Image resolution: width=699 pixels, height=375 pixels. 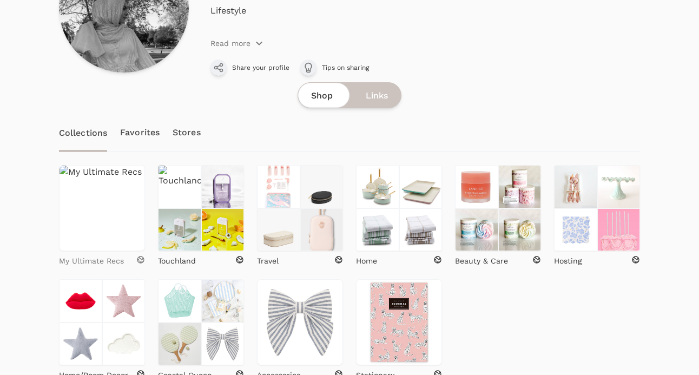 I want to click on p: Travel, so click(x=268, y=261).